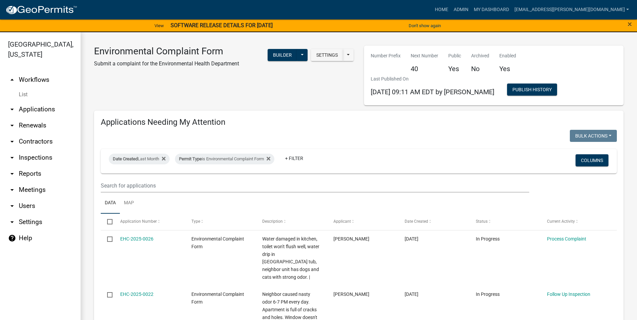  What do you see at coordinates (315, 186) in the screenshot?
I see `input: Search for applications` at bounding box center [315, 186].